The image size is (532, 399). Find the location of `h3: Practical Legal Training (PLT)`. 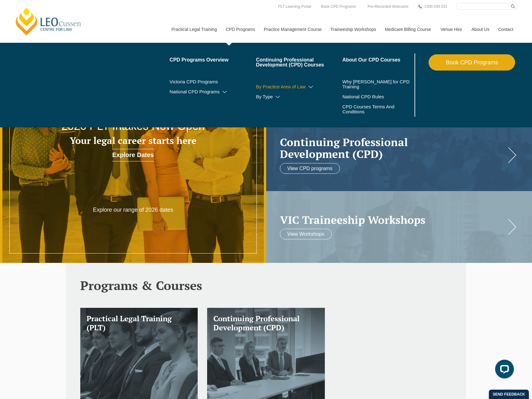

h3: Practical Legal Training (PLT) is located at coordinates (139, 323).